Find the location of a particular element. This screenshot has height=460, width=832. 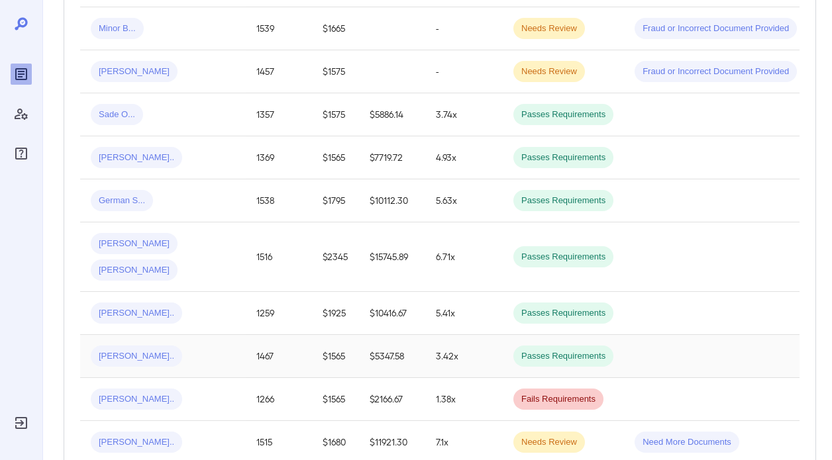

td: 5.41x is located at coordinates (464, 313).